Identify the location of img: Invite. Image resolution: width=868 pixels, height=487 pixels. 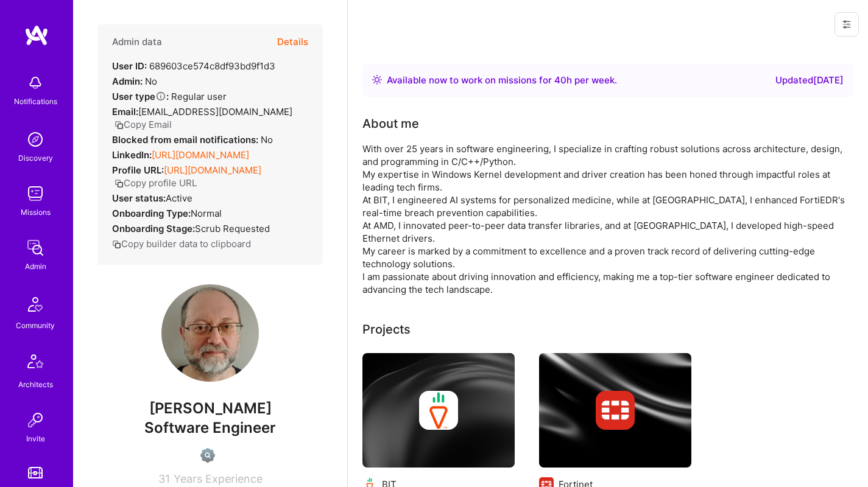
(36, 420).